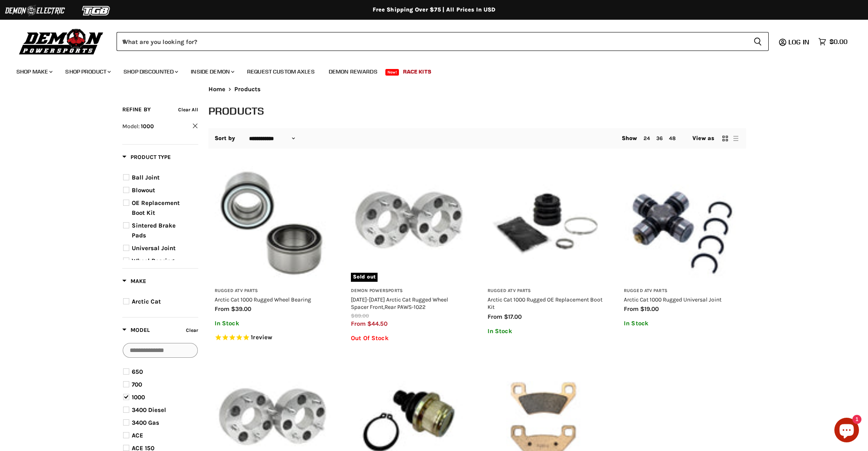 This screenshot has width=868, height=451. I want to click on span: 700, so click(137, 384).